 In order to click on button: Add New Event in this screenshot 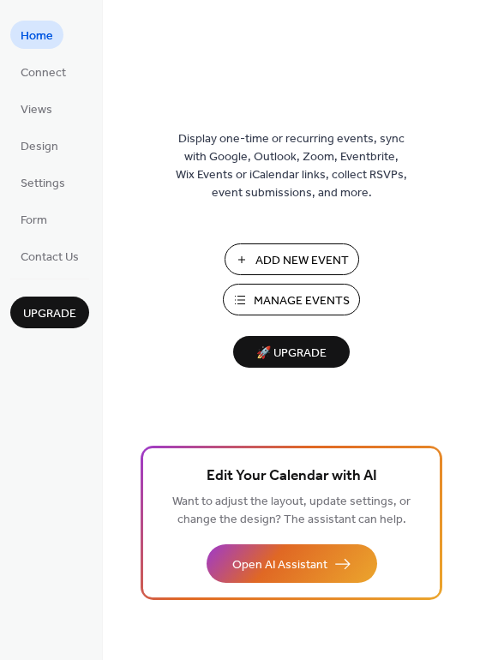, I will do `click(291, 259)`.